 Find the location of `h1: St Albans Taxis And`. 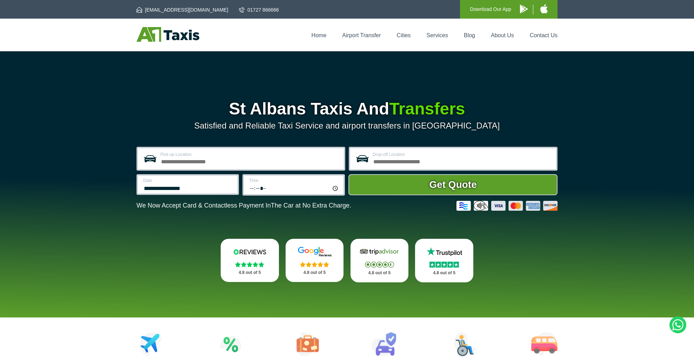

h1: St Albans Taxis And is located at coordinates (347, 109).